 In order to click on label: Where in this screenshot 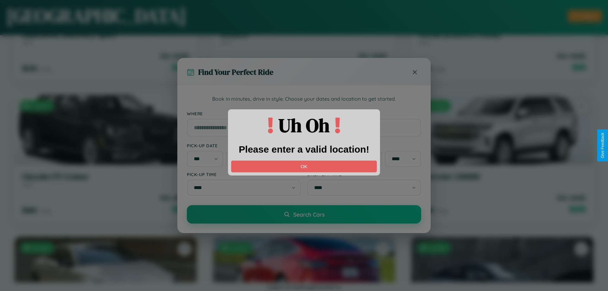, I will do `click(304, 113)`.